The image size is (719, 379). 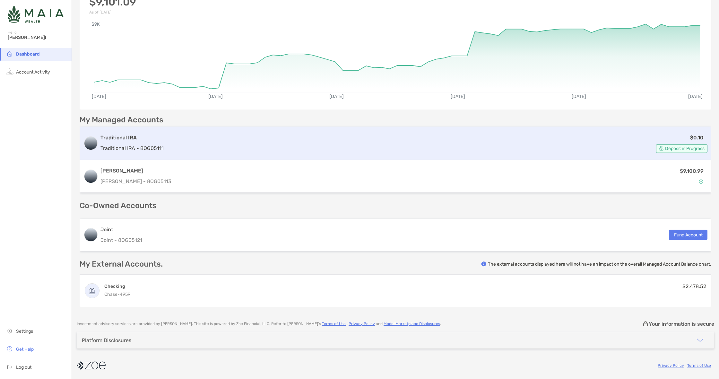 What do you see at coordinates (107, 340) in the screenshot?
I see `div: Platform Disclosures` at bounding box center [107, 340].